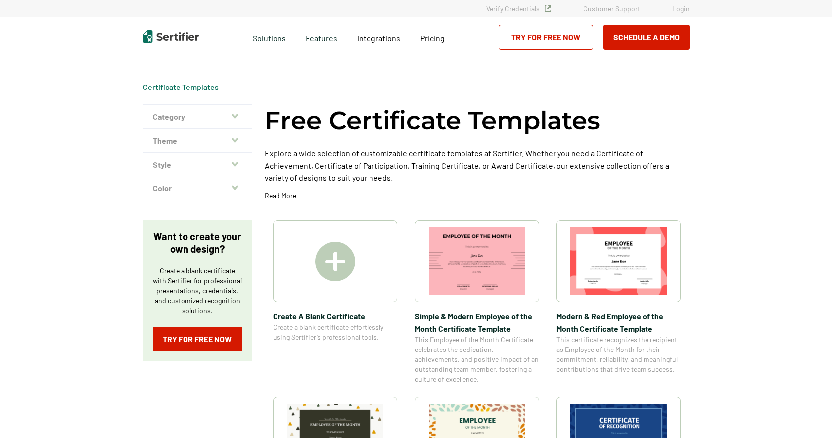 The image size is (832, 438). I want to click on span: Create a blank certificate effortlessly using Sertifier’s professional tools., so click(335, 332).